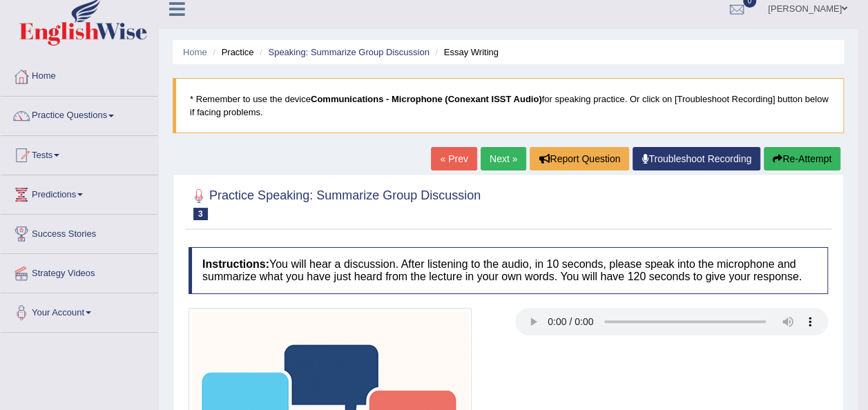 The height and width of the screenshot is (410, 868). What do you see at coordinates (348, 52) in the screenshot?
I see `a: Speaking: Summarize Group Discussion` at bounding box center [348, 52].